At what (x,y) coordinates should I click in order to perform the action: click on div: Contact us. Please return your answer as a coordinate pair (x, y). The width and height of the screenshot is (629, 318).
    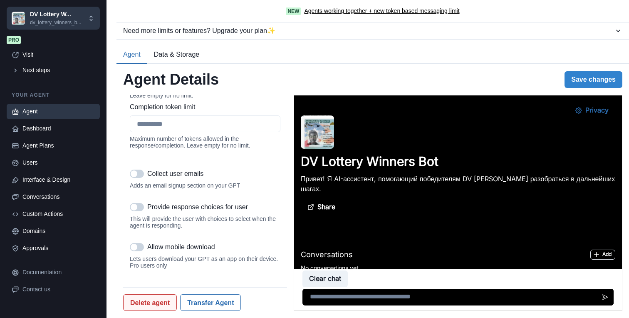
    Looking at the image, I should click on (59, 289).